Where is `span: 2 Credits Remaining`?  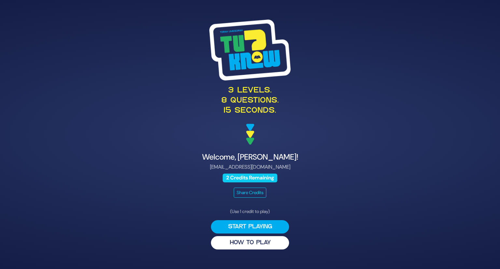 span: 2 Credits Remaining is located at coordinates (250, 178).